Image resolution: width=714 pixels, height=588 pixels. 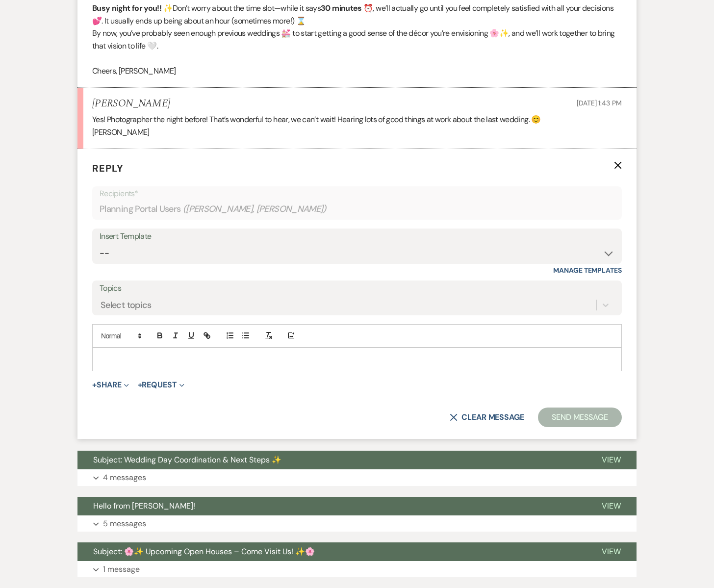 I want to click on span: Subject: Wedding Day Coordination & Next Steps ✨, so click(x=187, y=460).